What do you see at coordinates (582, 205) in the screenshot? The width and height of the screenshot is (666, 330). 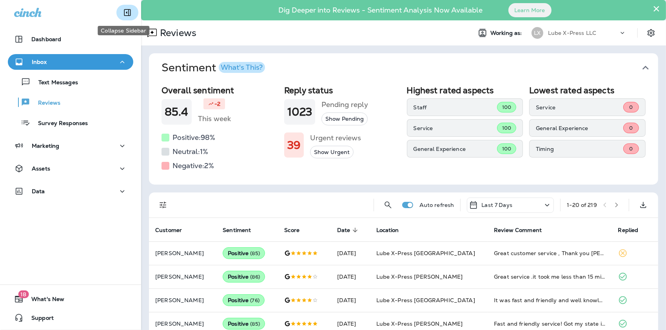 I see `div: 1 - 20 of 219` at bounding box center [582, 205].